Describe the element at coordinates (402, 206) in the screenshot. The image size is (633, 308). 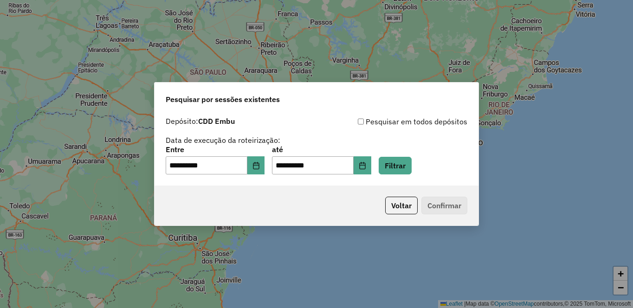
I see `button: Voltar` at that location.